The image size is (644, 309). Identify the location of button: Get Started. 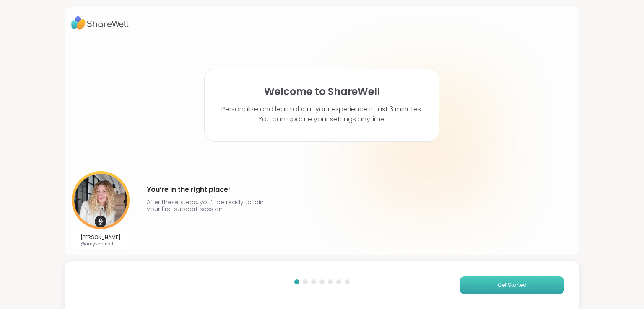
(512, 286).